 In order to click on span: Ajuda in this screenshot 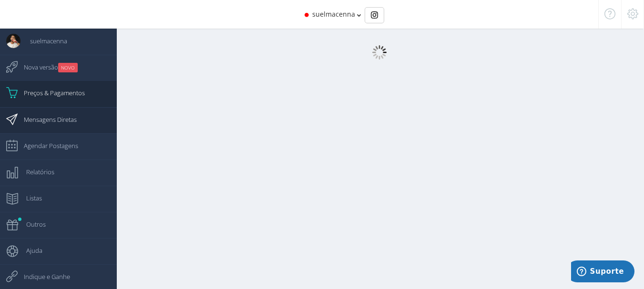, I will do `click(29, 250)`.